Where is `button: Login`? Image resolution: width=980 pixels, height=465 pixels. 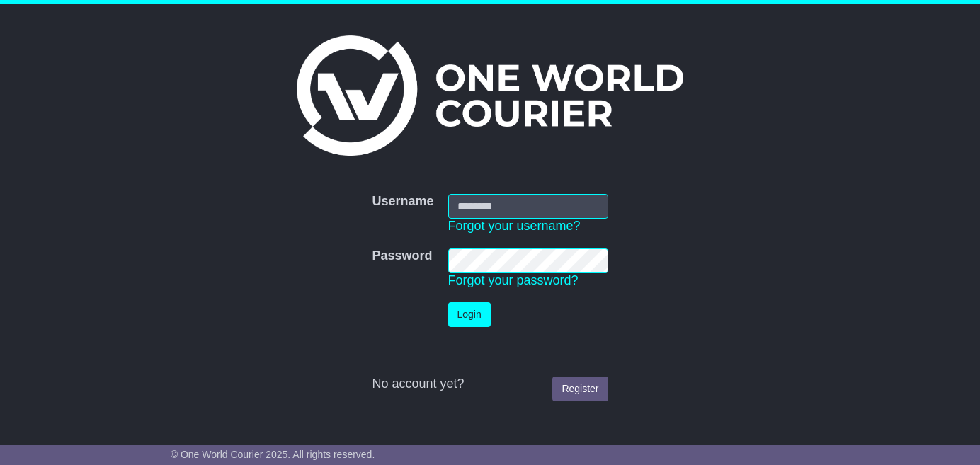
button: Login is located at coordinates (469, 314).